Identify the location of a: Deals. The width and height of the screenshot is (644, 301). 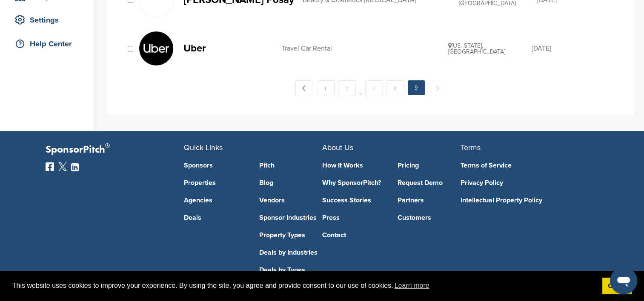
(215, 218).